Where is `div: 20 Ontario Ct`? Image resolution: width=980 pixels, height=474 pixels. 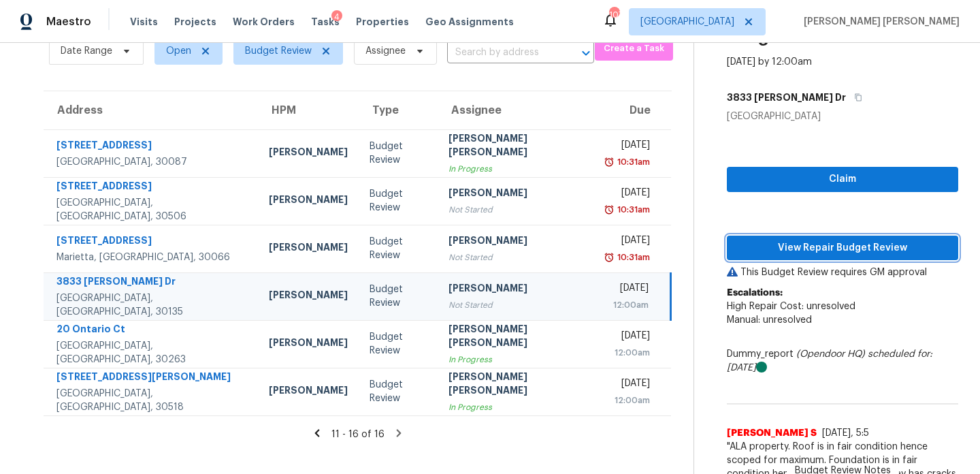 div: 20 Ontario Ct is located at coordinates (152, 330).